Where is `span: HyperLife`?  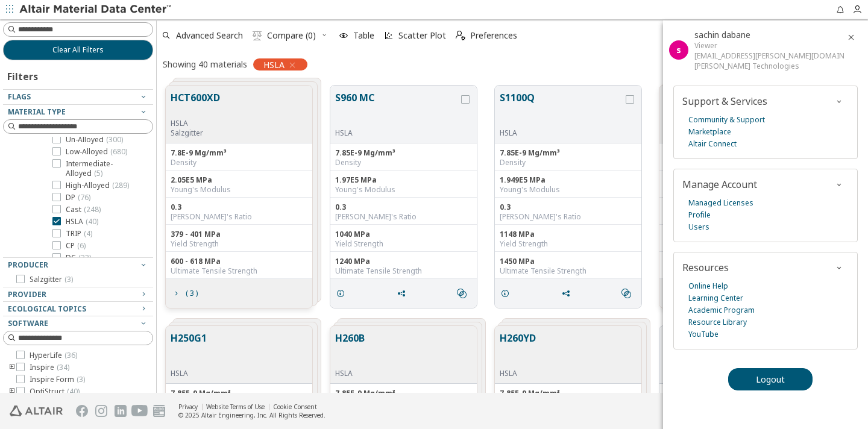 span: HyperLife is located at coordinates (53, 356).